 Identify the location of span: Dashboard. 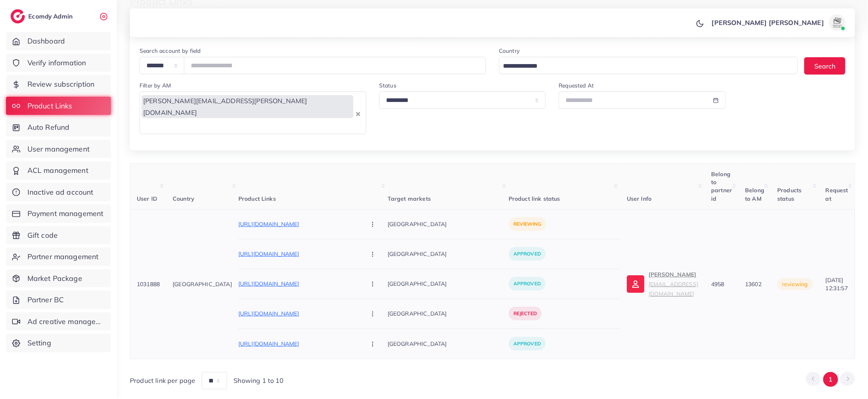
(46, 41).